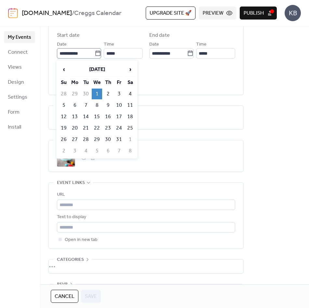  What do you see at coordinates (97, 82) in the screenshot?
I see `th: We` at bounding box center [97, 82].